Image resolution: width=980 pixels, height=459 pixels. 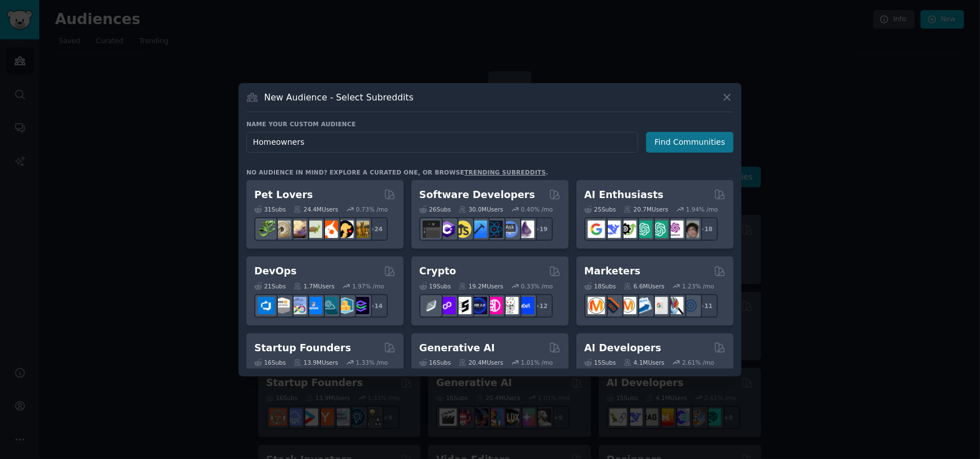 I want to click on img: googleads, so click(x=659, y=306).